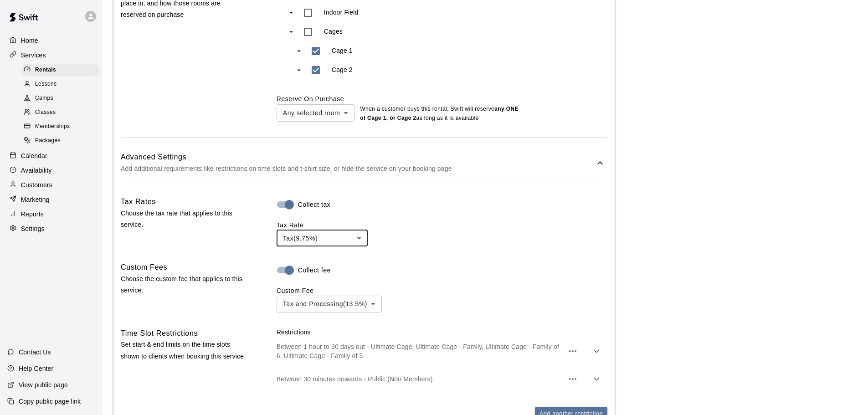 The height and width of the screenshot is (415, 868). What do you see at coordinates (46, 70) in the screenshot?
I see `span: Rentals` at bounding box center [46, 70].